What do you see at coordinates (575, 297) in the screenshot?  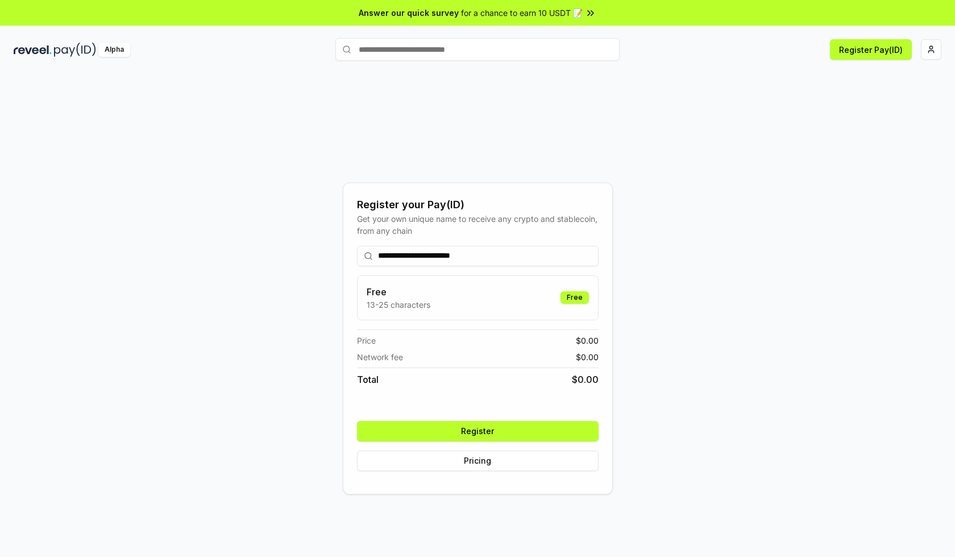 I see `div: Free` at bounding box center [575, 297].